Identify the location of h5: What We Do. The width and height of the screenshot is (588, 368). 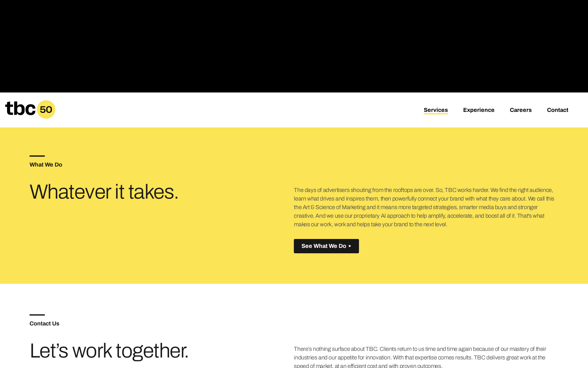
(162, 165).